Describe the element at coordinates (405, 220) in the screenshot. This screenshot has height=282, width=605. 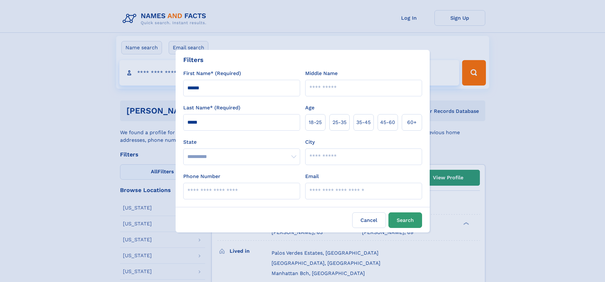
I see `button: Search` at that location.